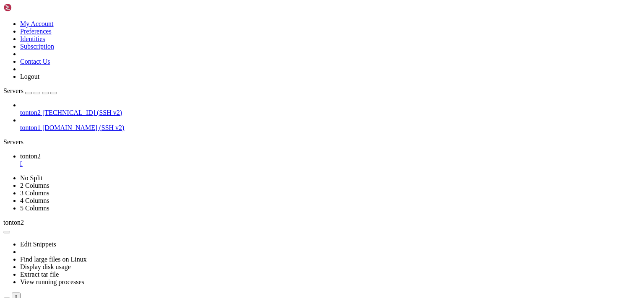  Describe the element at coordinates (52, 281) in the screenshot. I see `a: View running processes` at that location.